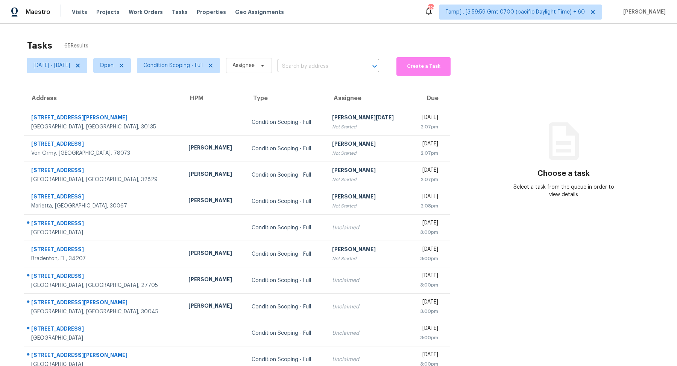 The height and width of the screenshot is (366, 677). I want to click on span: Tamp[…]3:59:59 Gmt 0700 (pacific Daylight Time) + 60, so click(515, 12).